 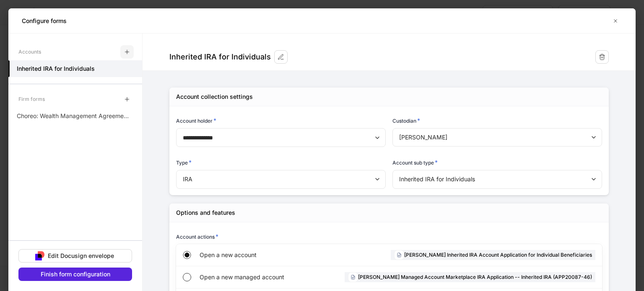 What do you see at coordinates (30, 52) in the screenshot?
I see `div: Accounts` at bounding box center [30, 52].